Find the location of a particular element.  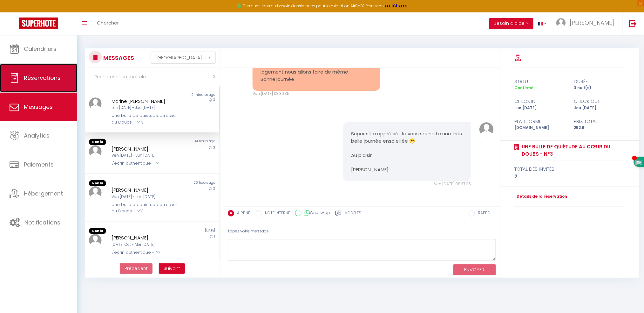

div: Plateforme is located at coordinates (540, 121).